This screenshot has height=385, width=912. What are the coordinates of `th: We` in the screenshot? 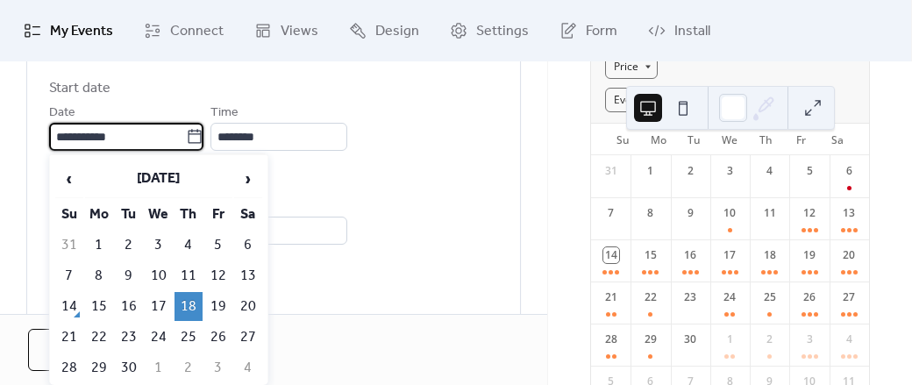 It's located at (159, 214).